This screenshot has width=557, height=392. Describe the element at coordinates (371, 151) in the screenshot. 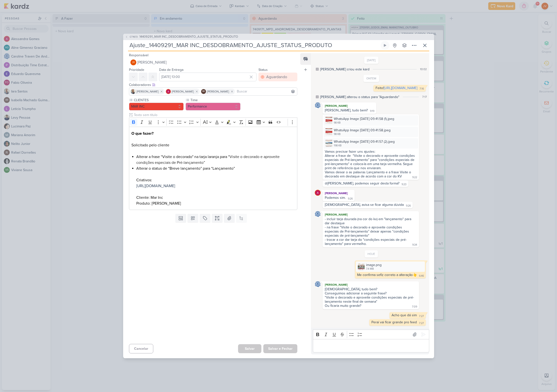

I see `div: Vamos precisar fazer uns ajustes:` at that location.